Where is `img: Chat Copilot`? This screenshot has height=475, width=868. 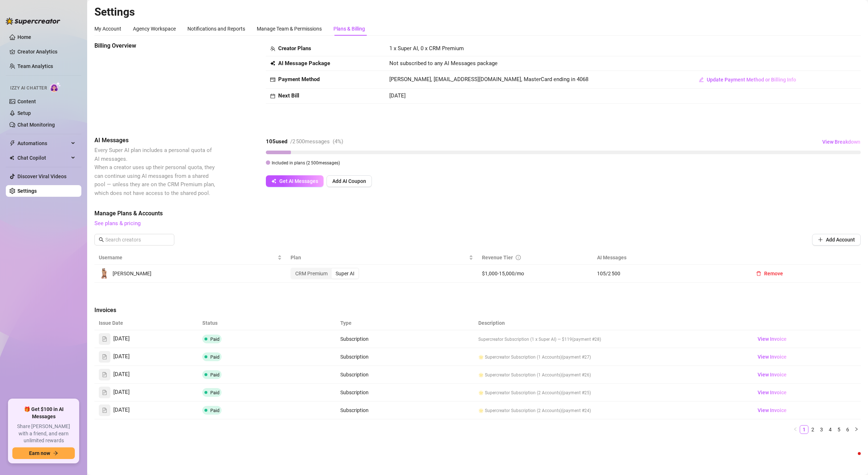
img: Chat Copilot is located at coordinates (12, 158).